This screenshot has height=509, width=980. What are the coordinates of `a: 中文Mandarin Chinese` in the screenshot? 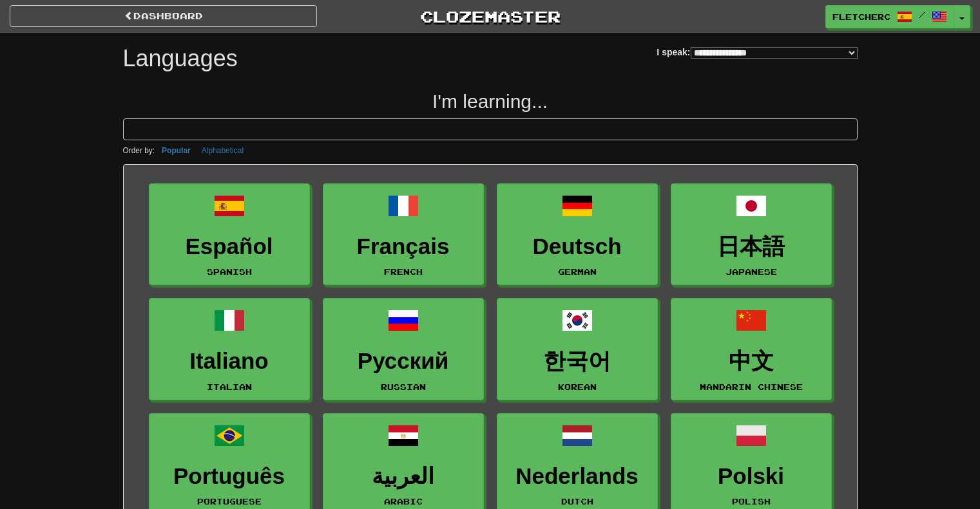 It's located at (751, 349).